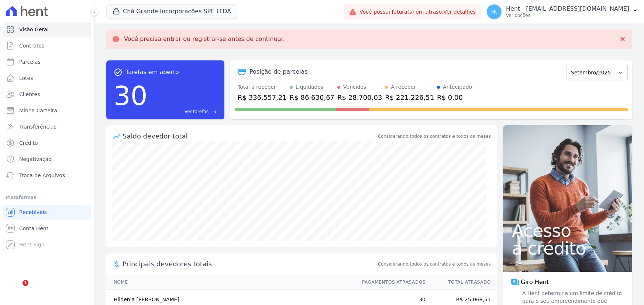 The width and height of the screenshot is (644, 305). What do you see at coordinates (30, 62) in the screenshot?
I see `span: Parcelas` at bounding box center [30, 62].